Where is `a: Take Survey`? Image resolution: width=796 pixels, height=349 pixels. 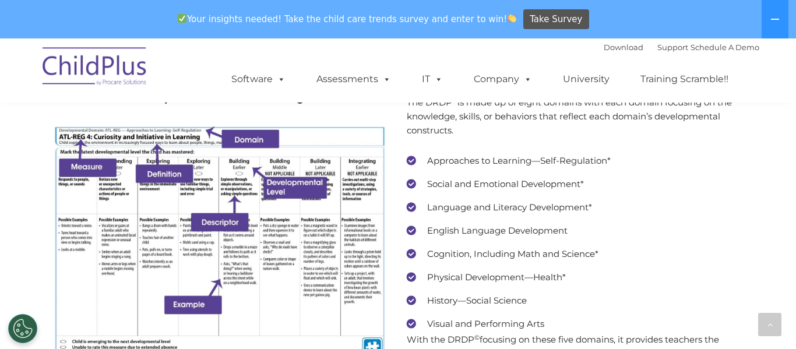
a: Take Survey is located at coordinates (556, 19).